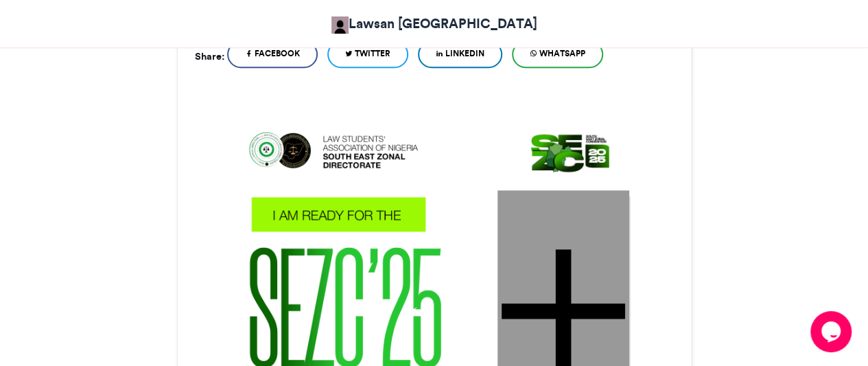 This screenshot has height=366, width=868. I want to click on a: Twitter, so click(368, 54).